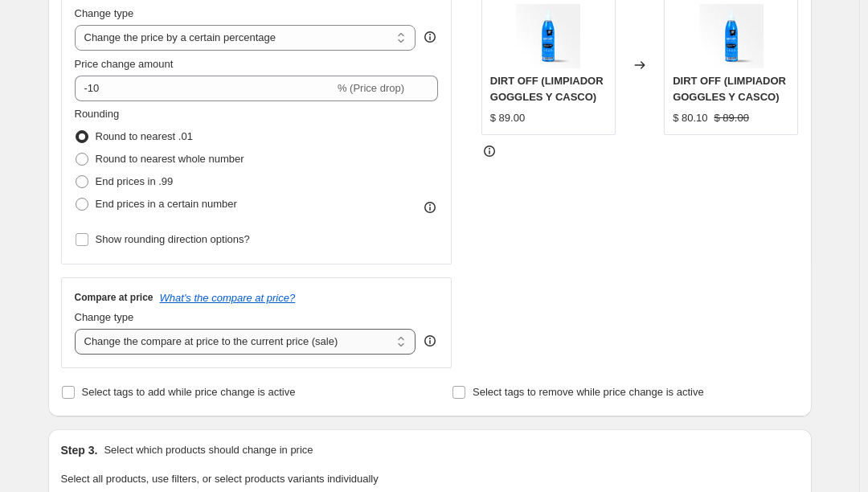 The width and height of the screenshot is (868, 492). I want to click on input: -15, so click(204, 88).